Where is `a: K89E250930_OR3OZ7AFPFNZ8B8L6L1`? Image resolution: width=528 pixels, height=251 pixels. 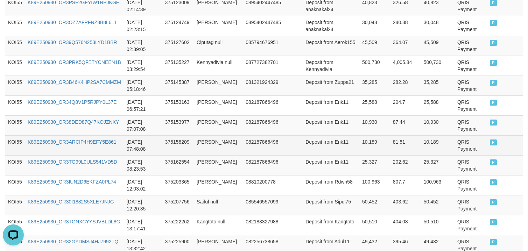
a: K89E250930_OR3OZ7AFPFNZ8B8L6L1 is located at coordinates (72, 22).